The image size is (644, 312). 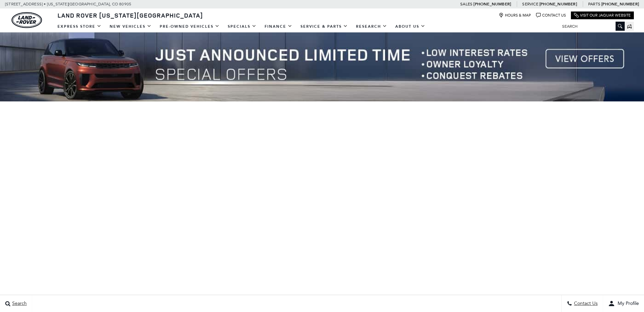 I want to click on button: user-profile-menu, so click(x=623, y=304).